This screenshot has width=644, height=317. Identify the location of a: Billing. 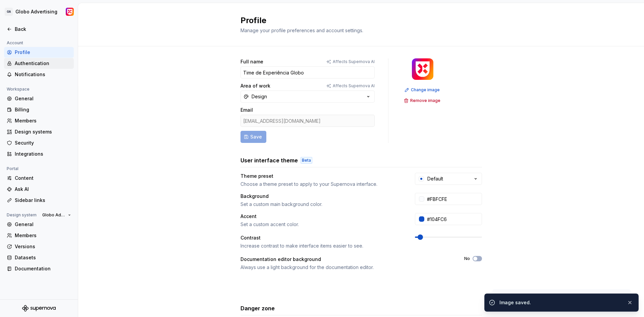
(39, 110).